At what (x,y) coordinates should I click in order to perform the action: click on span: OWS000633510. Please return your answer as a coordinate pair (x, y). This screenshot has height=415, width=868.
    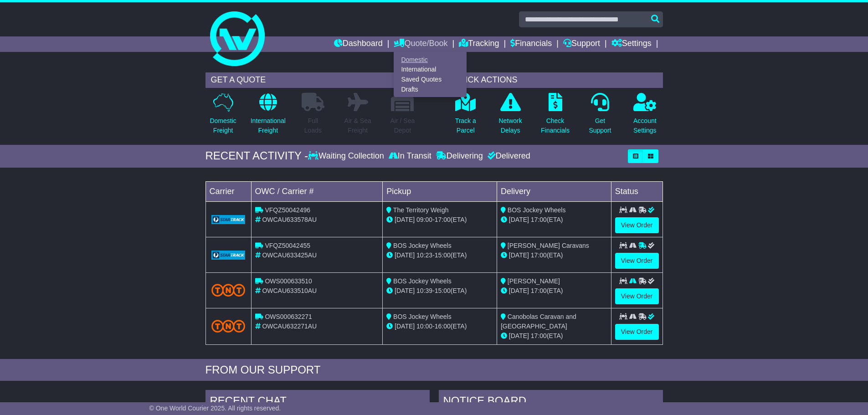
    Looking at the image, I should click on (288, 281).